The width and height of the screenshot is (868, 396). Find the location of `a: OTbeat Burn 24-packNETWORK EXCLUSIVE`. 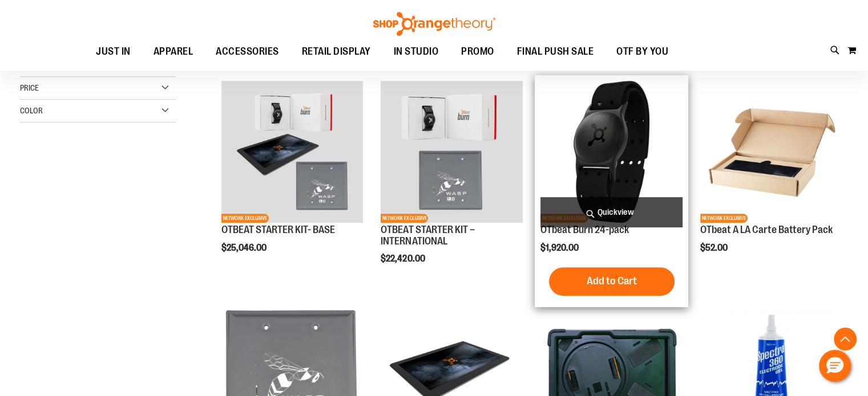

a: OTbeat Burn 24-packNETWORK EXCLUSIVE is located at coordinates (611, 153).